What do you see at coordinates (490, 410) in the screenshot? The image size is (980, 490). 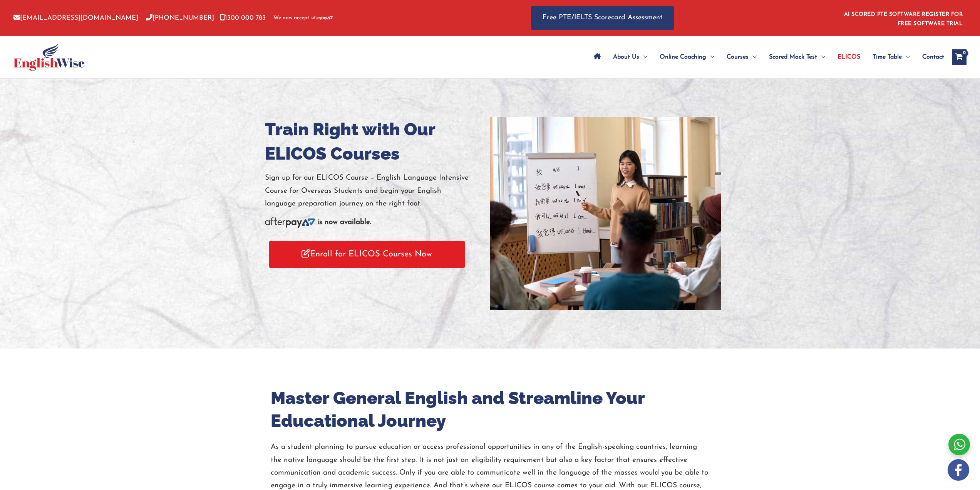 I see `h2: Master General English and Streamline Your Educational Journey` at bounding box center [490, 410].